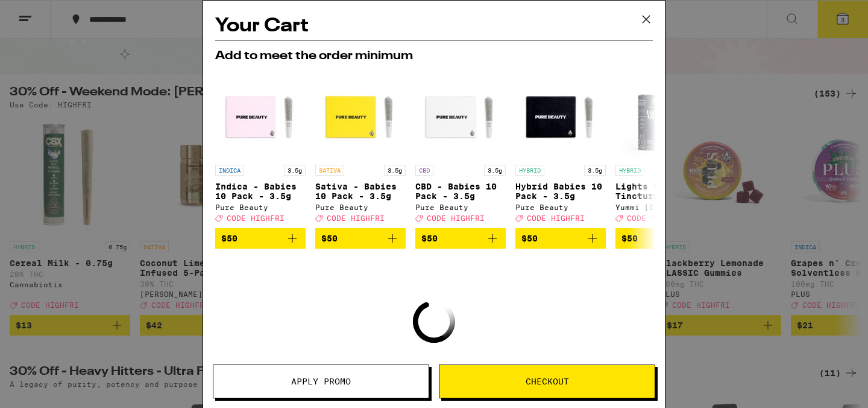 The width and height of the screenshot is (868, 408). What do you see at coordinates (321, 381) in the screenshot?
I see `span: Apply Promo` at bounding box center [321, 381].